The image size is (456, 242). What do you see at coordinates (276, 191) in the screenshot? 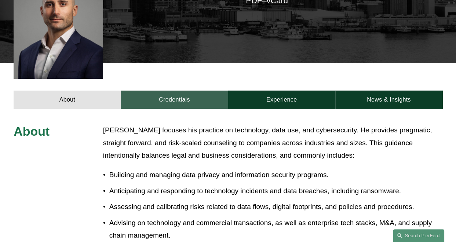
I see `p: Anticipating and responding to technology incidents and data breaches, including ransomware.` at bounding box center [276, 191].